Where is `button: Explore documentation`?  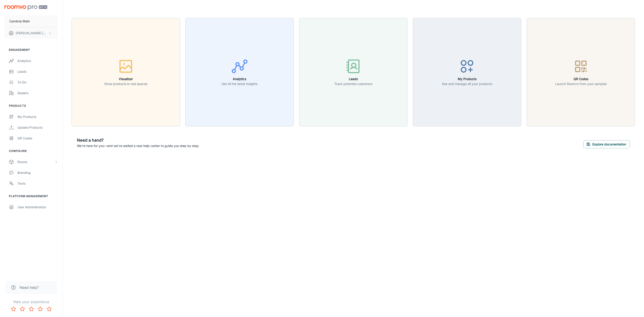
button: Explore documentation is located at coordinates (606, 144).